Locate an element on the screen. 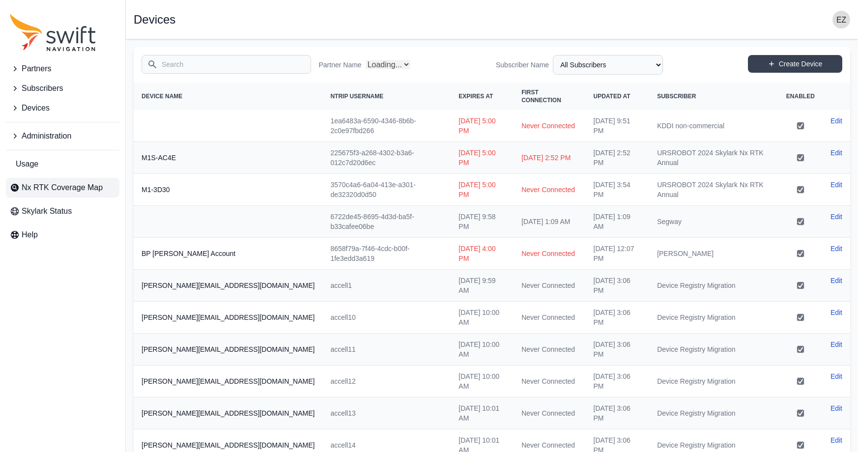  th: Device Name is located at coordinates (228, 96).